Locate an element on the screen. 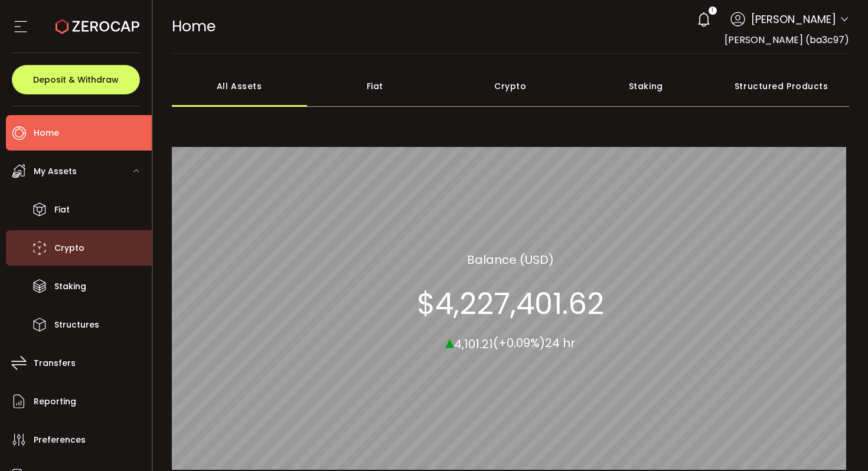  span: Preferences is located at coordinates (60, 440).